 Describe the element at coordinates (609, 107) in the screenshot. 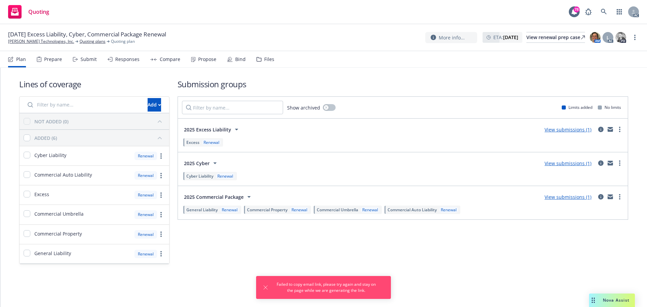

I see `div: No limits` at that location.